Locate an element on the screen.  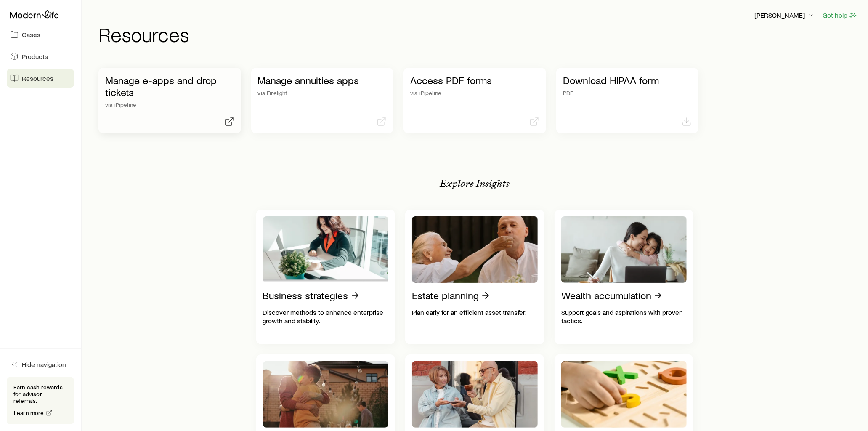
img: Retirement is located at coordinates (326, 394).